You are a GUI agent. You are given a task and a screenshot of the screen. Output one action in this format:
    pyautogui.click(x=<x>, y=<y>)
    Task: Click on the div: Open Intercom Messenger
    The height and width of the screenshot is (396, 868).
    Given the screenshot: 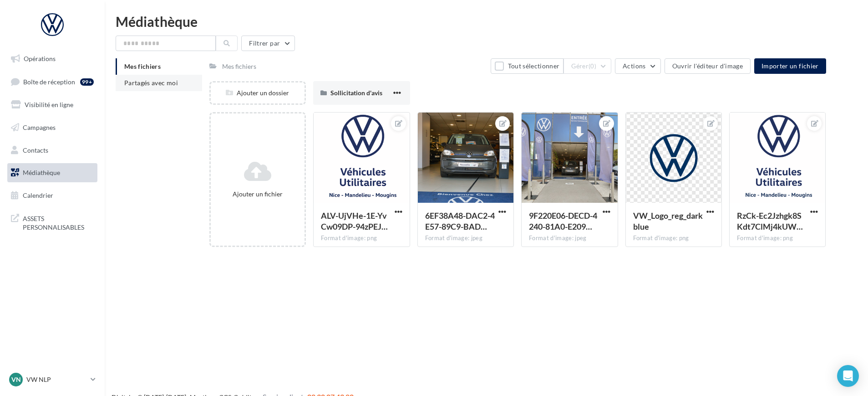 What is the action you would take?
    pyautogui.click(x=848, y=376)
    